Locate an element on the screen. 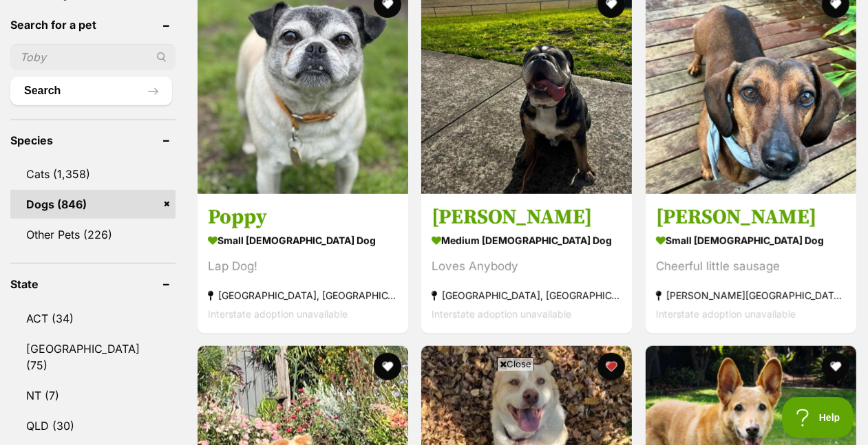  header: State is located at coordinates (93, 284).